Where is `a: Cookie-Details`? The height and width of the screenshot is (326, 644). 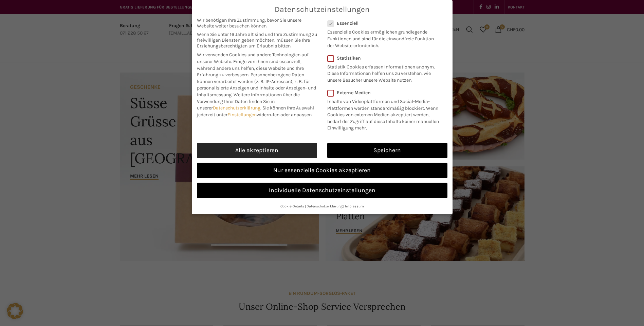
a: Cookie-Details is located at coordinates (292, 206).